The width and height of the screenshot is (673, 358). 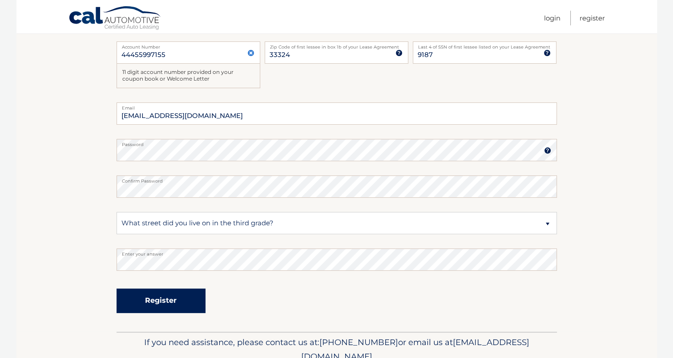 What do you see at coordinates (484, 45) in the screenshot?
I see `label: Last 4 of SSN of first lessee listed on your Lease Agreement` at bounding box center [484, 45].